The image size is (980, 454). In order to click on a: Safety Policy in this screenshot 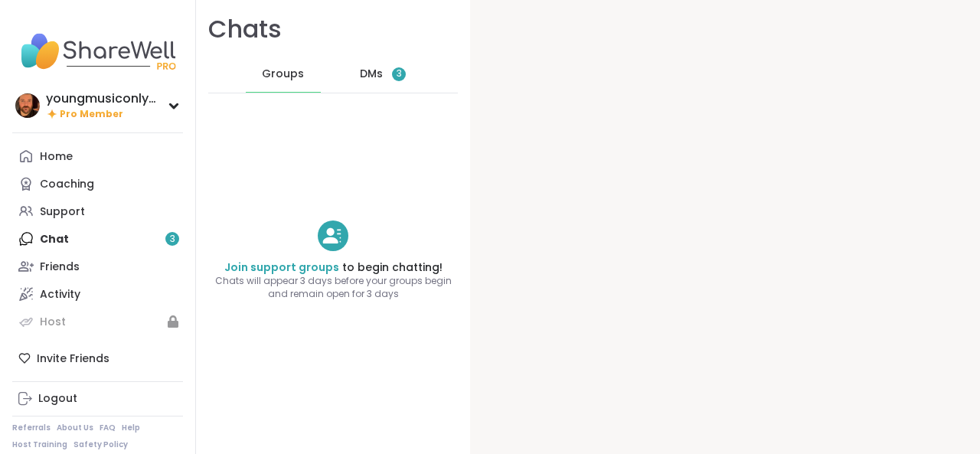, I will do `click(100, 445)`.